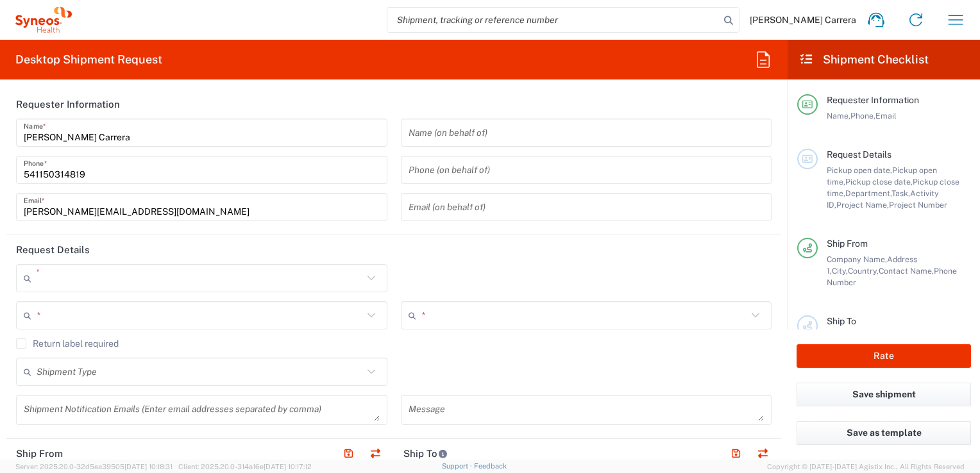 This screenshot has width=980, height=473. I want to click on span: Project Number, so click(918, 205).